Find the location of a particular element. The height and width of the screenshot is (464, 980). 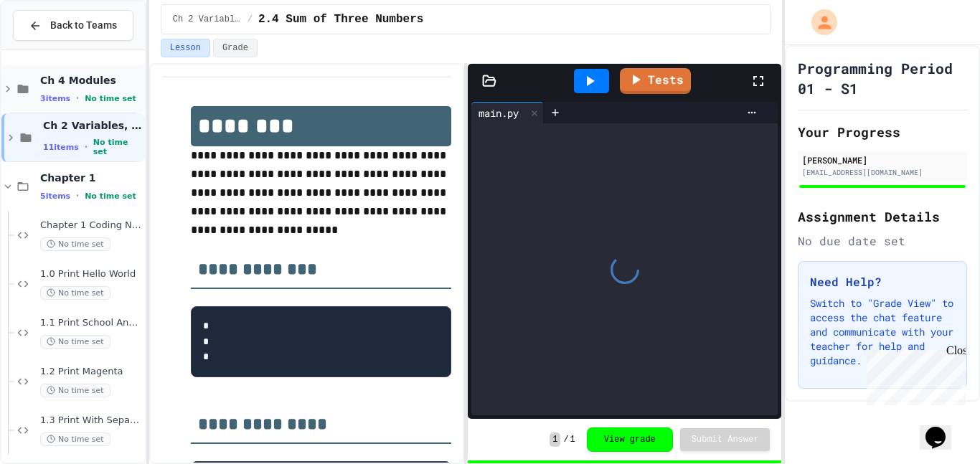

span: Back to Teams is located at coordinates (84, 25).